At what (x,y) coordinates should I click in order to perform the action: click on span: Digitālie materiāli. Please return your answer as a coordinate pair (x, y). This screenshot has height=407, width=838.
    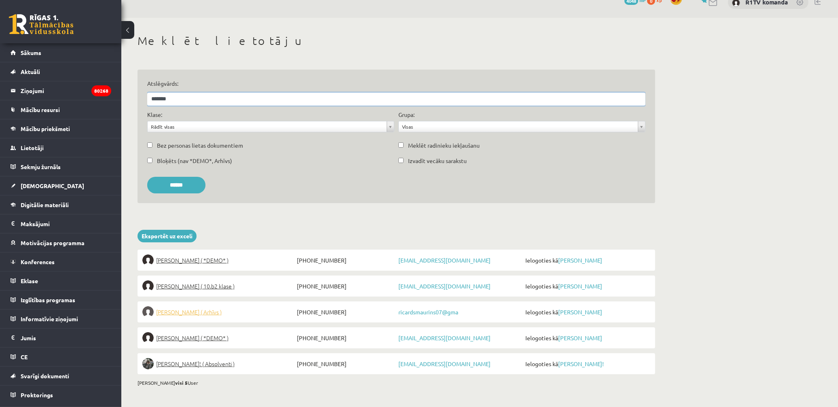
    Looking at the image, I should click on (44, 205).